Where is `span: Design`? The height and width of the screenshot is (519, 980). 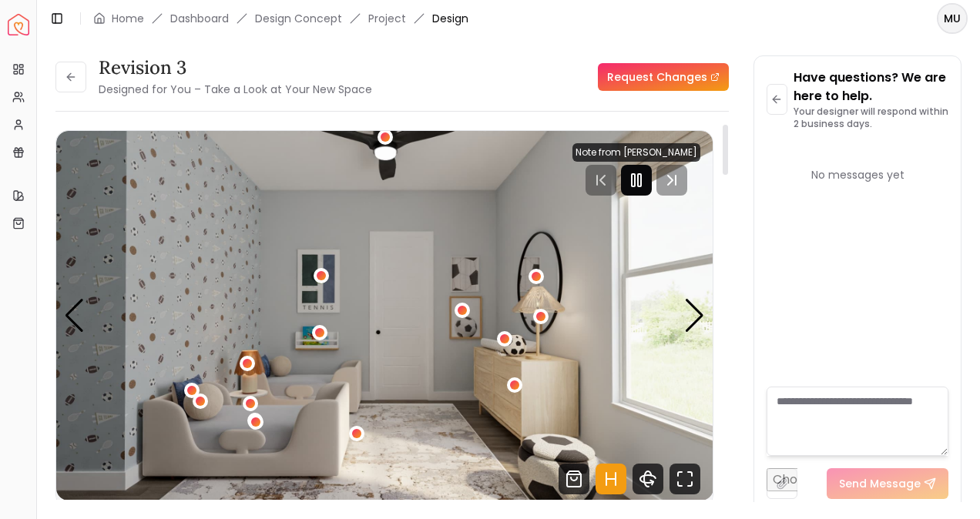 span: Design is located at coordinates (450, 19).